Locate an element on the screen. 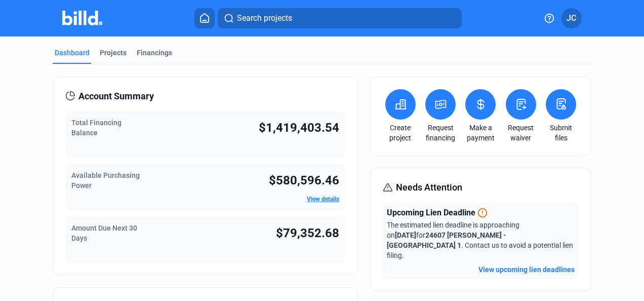  span: Total Financing Balance is located at coordinates (96, 128).